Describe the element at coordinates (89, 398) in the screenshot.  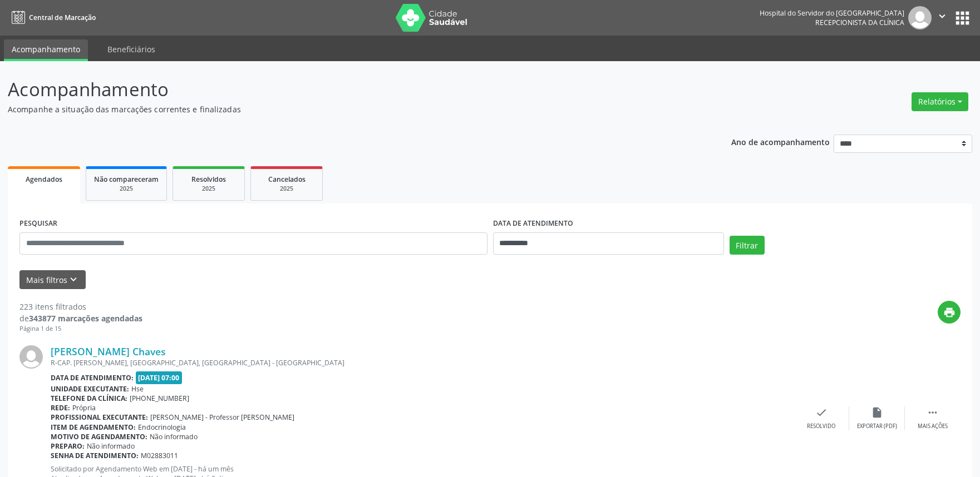
I see `b: Telefone da clínica:` at that location.